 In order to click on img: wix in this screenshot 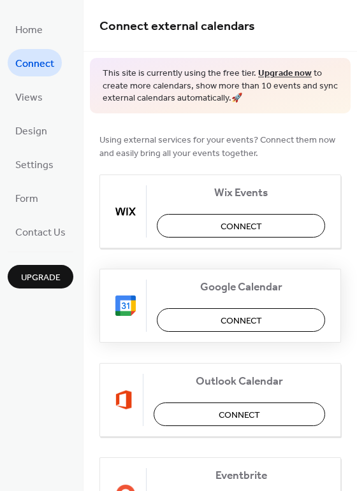, I will do `click(126, 212)`.